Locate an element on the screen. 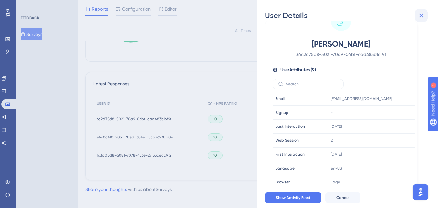 Image resolution: width=438 pixels, height=208 pixels. span: Show Activity Feed is located at coordinates (293, 197).